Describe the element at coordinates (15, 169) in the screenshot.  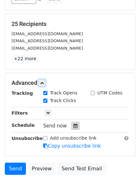
I see `a: Send` at that location.